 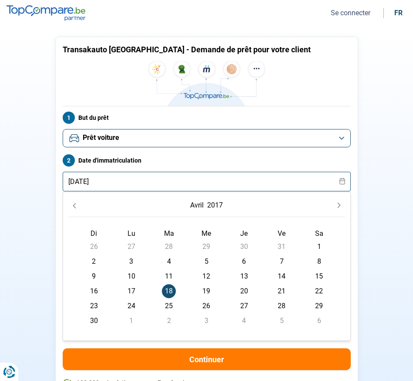 I want to click on input: jj/mm/aaaa, so click(x=207, y=181).